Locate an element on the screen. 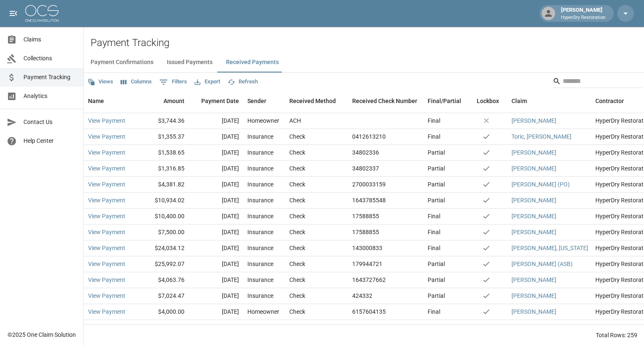 The height and width of the screenshot is (346, 644). div: ACH is located at coordinates (295, 121).